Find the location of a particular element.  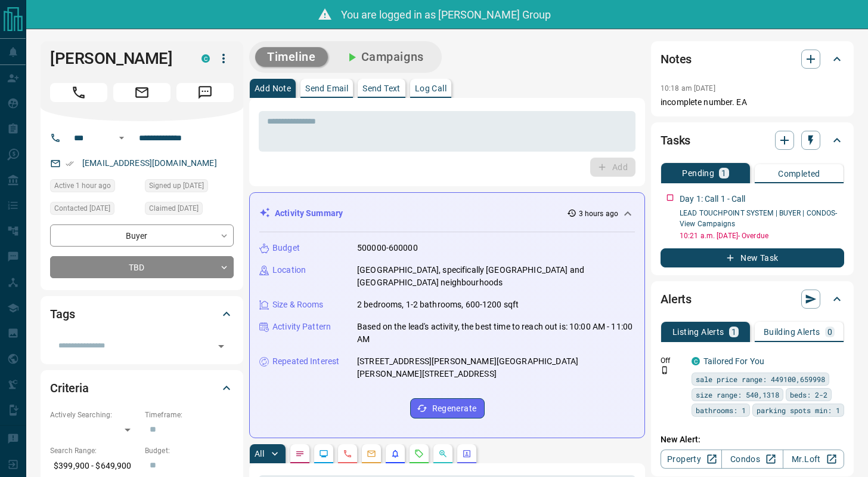

svg: Calls is located at coordinates (347, 453).